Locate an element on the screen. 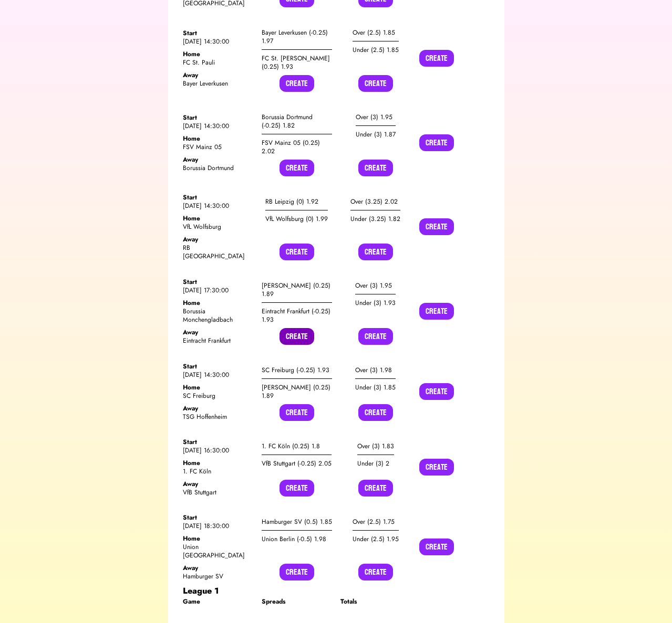 This screenshot has height=623, width=672. div: Game is located at coordinates (218, 601).